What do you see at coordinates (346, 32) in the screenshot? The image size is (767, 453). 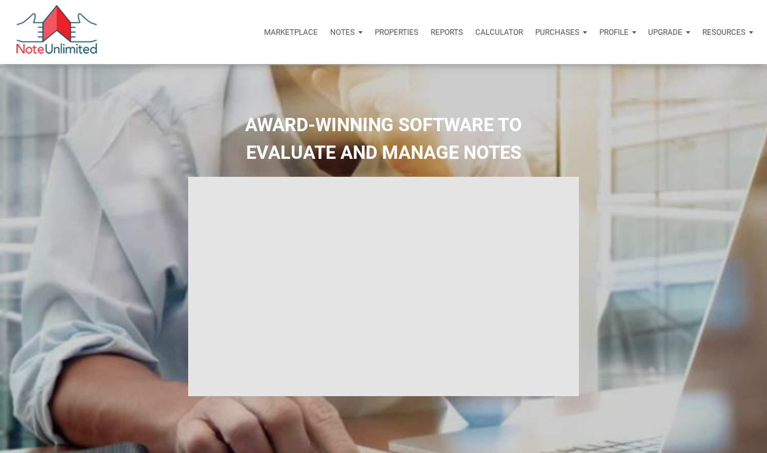 I see `a: Notes` at bounding box center [346, 32].